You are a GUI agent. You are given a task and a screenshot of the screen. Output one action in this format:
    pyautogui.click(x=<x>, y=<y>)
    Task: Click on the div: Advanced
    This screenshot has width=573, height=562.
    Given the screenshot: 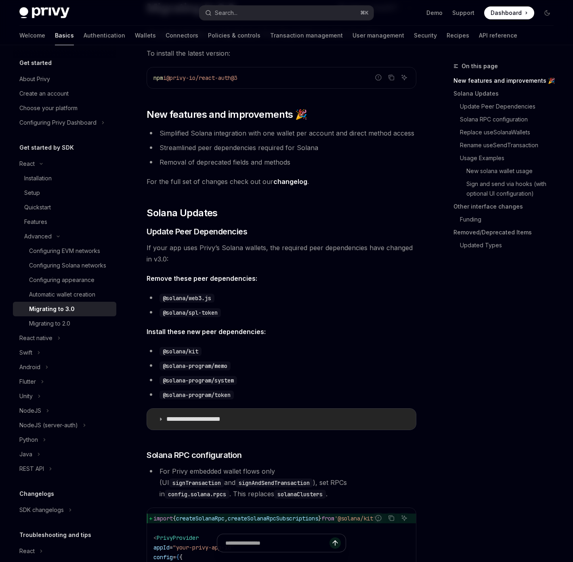 What is the action you would take?
    pyautogui.click(x=38, y=236)
    